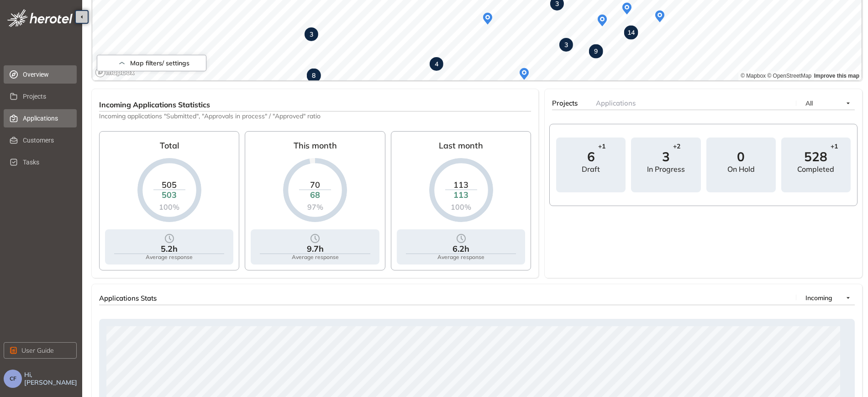  I want to click on strong: 8, so click(314, 76).